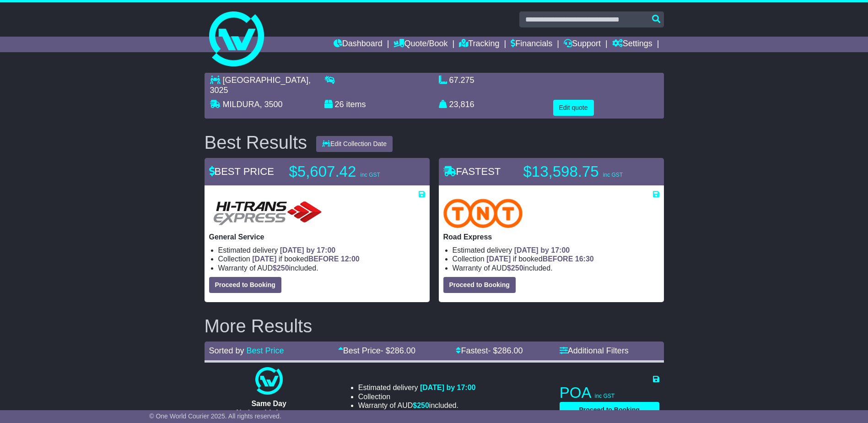 The height and width of the screenshot is (423, 868). I want to click on span: , 3025, so click(260, 85).